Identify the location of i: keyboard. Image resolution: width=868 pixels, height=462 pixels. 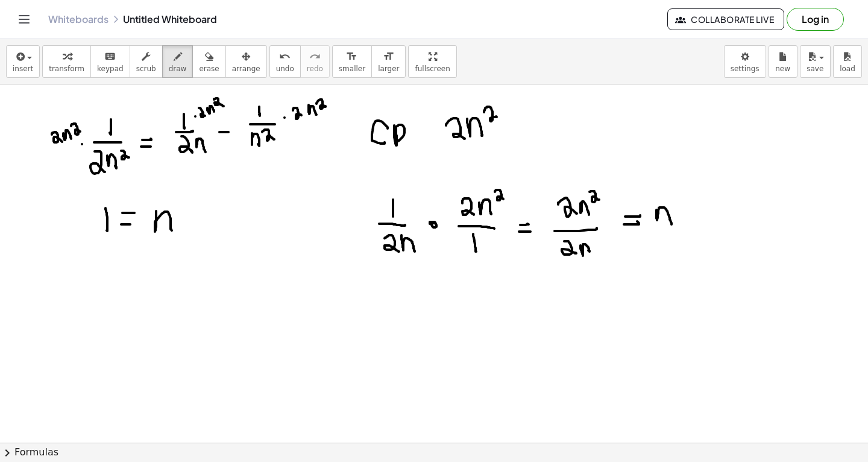
(110, 56).